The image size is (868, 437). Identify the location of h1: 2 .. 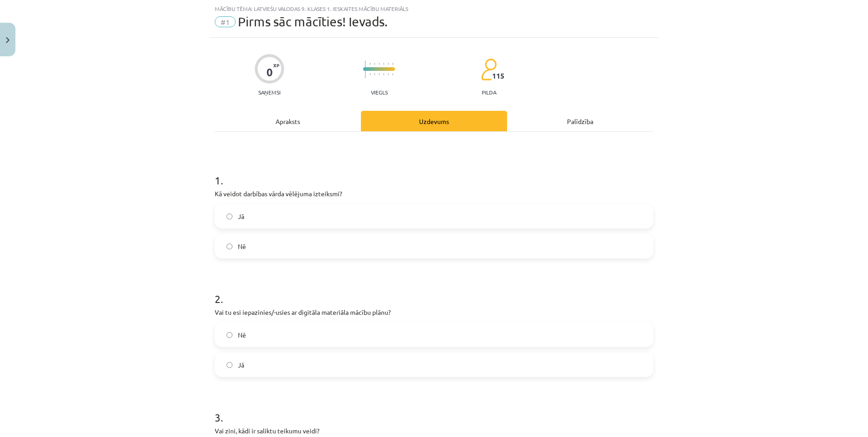
(434, 291).